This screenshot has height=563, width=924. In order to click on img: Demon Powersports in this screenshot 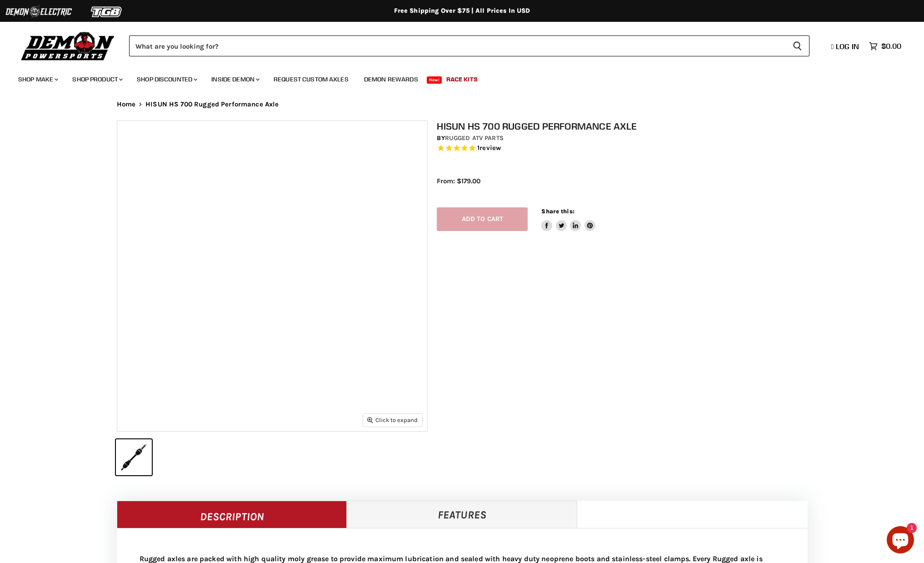, I will do `click(67, 46)`.